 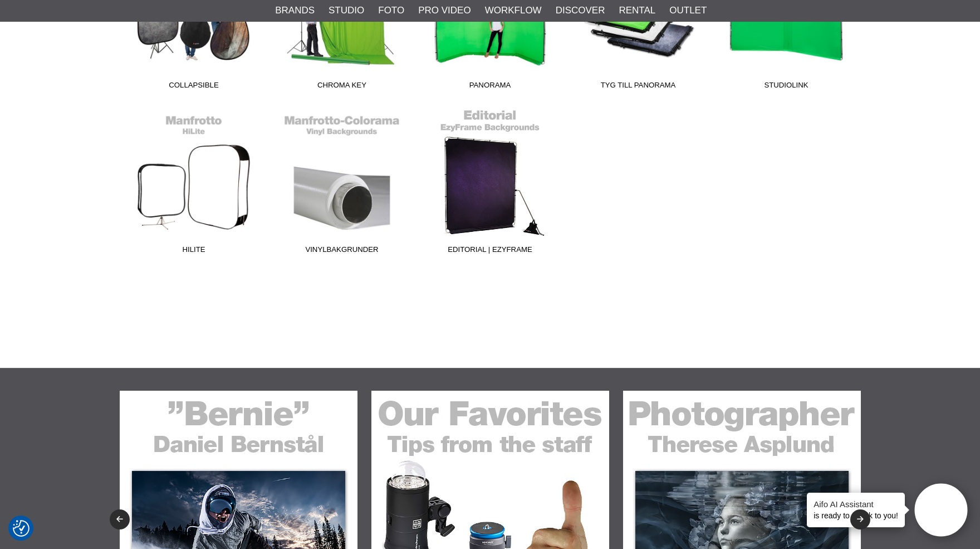 I want to click on a: Editorial | EzyFrame, so click(x=490, y=184).